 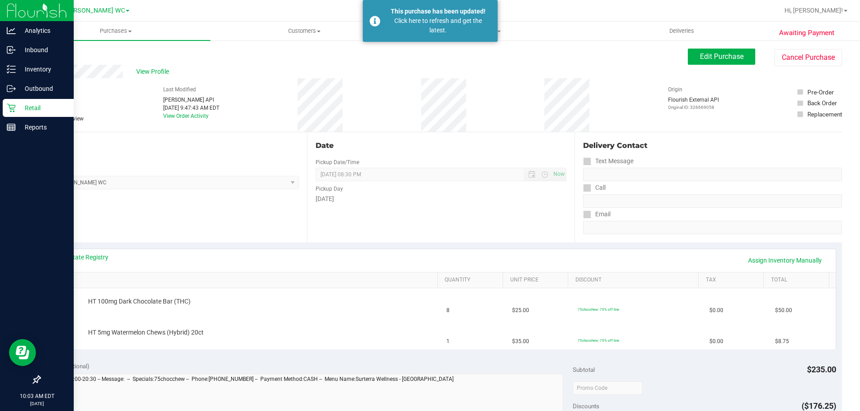 What do you see at coordinates (179, 89) in the screenshot?
I see `label: Last Modified` at bounding box center [179, 89].